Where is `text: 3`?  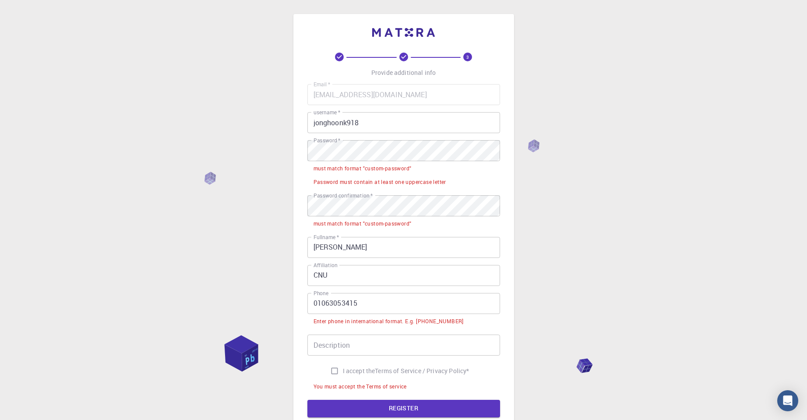
text: 3 is located at coordinates (468, 57).